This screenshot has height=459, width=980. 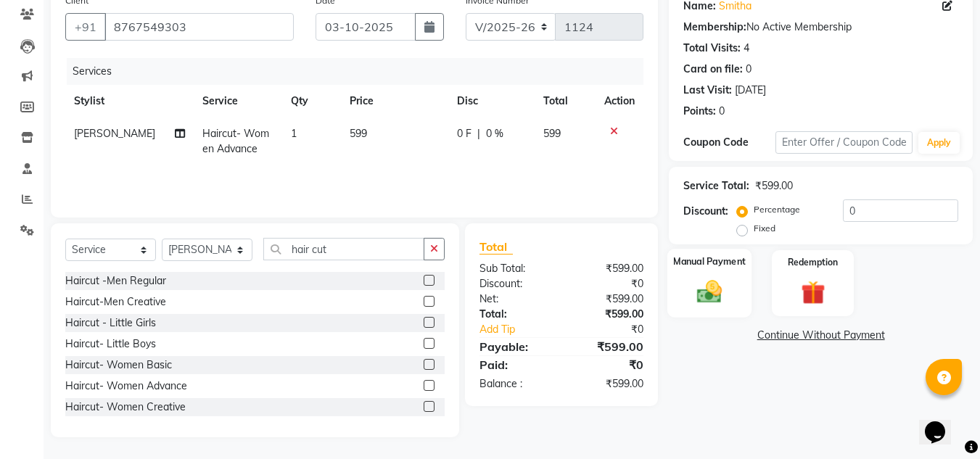 I want to click on input: Search or Scan, so click(x=344, y=249).